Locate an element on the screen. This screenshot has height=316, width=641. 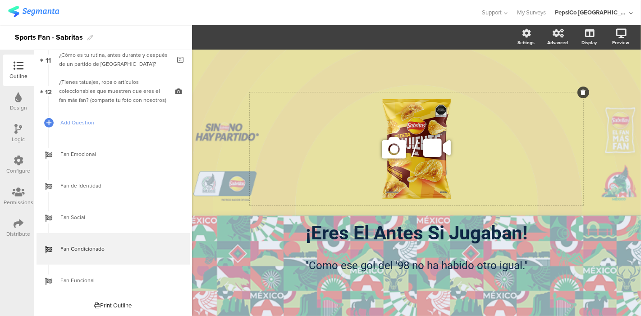
a: Fan de Identidad is located at coordinates (113, 186).